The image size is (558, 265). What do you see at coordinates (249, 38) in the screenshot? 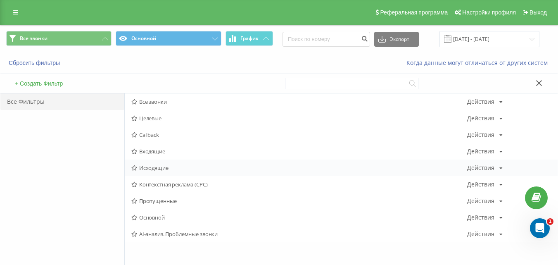
I see `button: График` at bounding box center [249, 38].